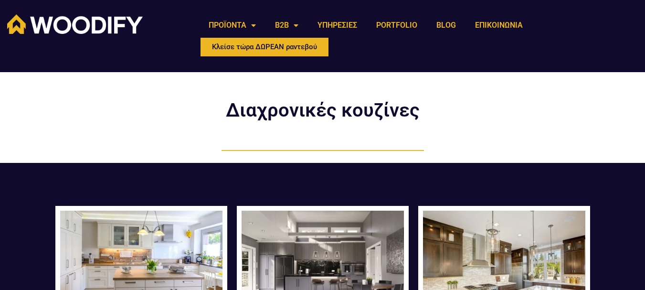 This screenshot has height=290, width=645. What do you see at coordinates (446, 25) in the screenshot?
I see `a: BLOG` at bounding box center [446, 25].